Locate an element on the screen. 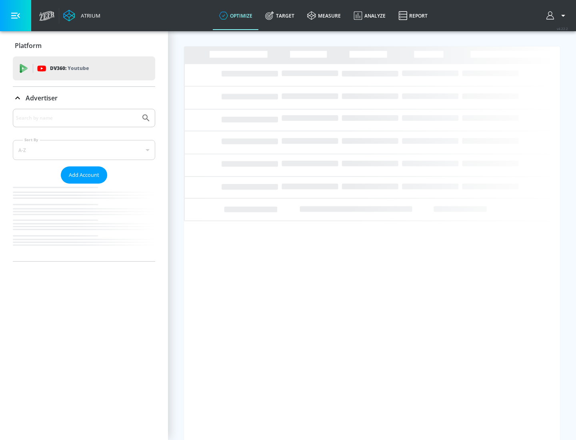  div: DV360: Youtube is located at coordinates (84, 68).